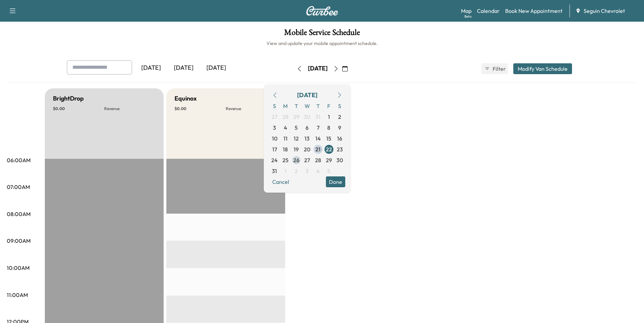 This screenshot has height=323, width=644. What do you see at coordinates (296, 161) in the screenshot?
I see `span: 26` at bounding box center [296, 161].